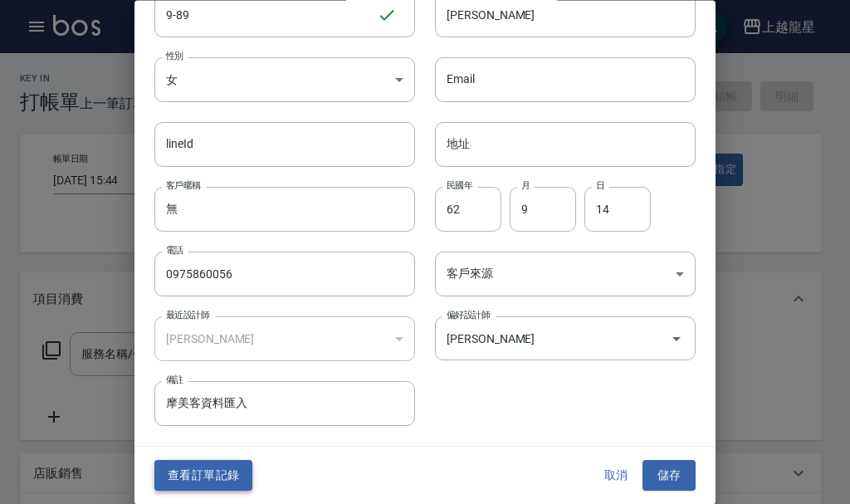  Describe the element at coordinates (468, 316) in the screenshot. I see `label: 偏好設計師` at that location.